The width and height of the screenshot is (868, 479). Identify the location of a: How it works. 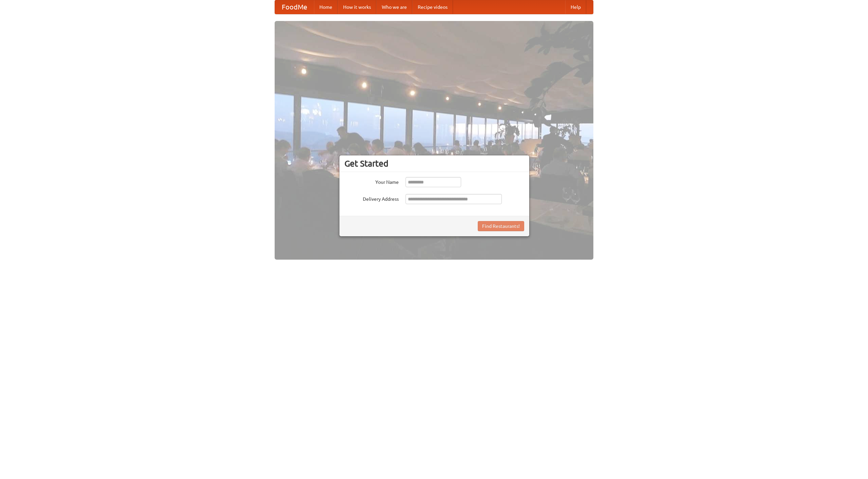
(357, 7).